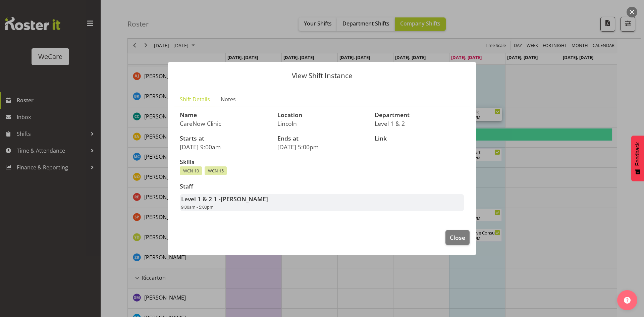 The height and width of the screenshot is (317, 644). Describe the element at coordinates (628, 300) in the screenshot. I see `img: help-xxl-2.png` at that location.